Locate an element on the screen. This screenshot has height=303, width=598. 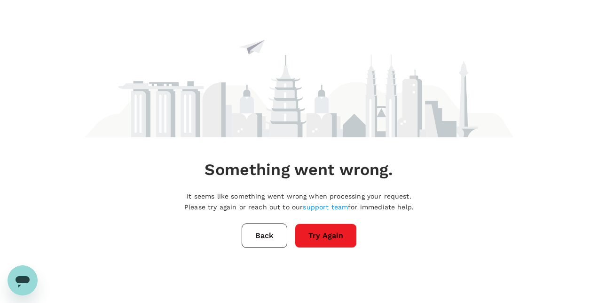
button: Back is located at coordinates (264, 236).